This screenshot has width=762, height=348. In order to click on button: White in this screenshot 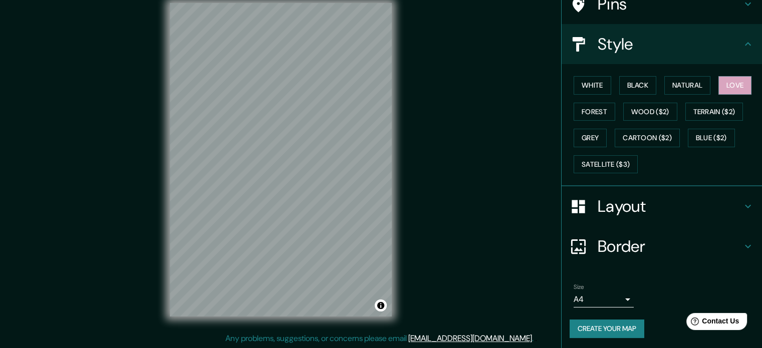, I will do `click(592, 85)`.